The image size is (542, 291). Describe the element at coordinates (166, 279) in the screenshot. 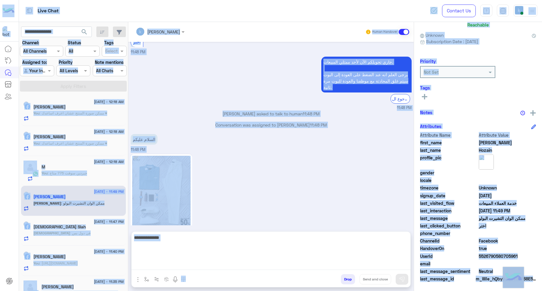

I see `button: create order` at that location.